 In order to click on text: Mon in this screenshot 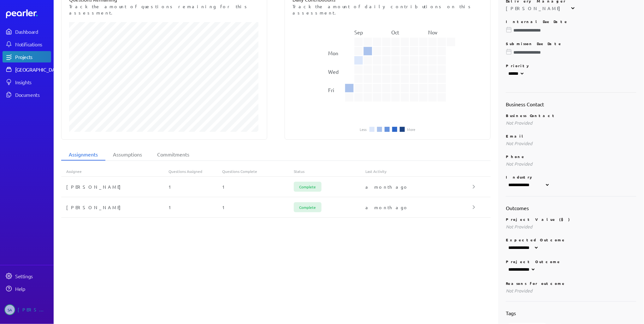, I will do `click(333, 53)`.